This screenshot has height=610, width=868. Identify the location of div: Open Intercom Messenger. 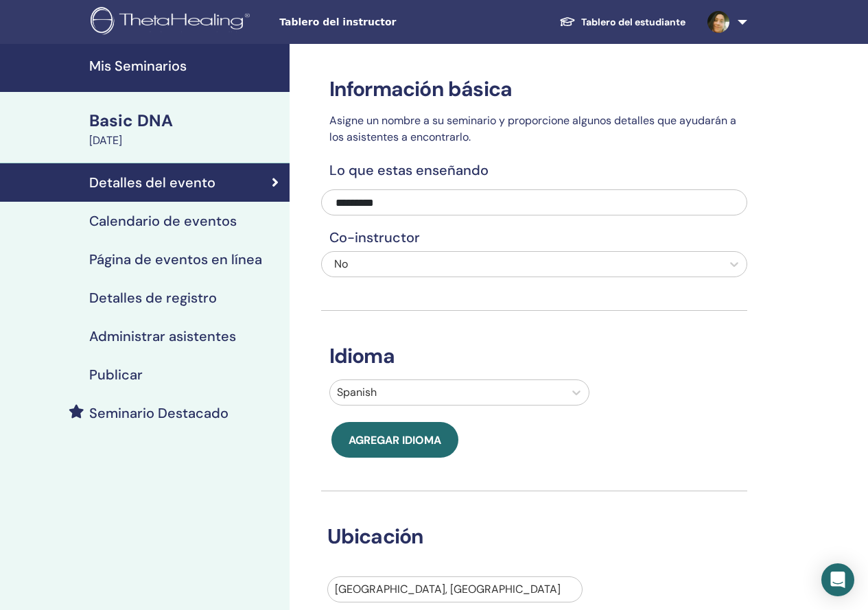
(837, 579).